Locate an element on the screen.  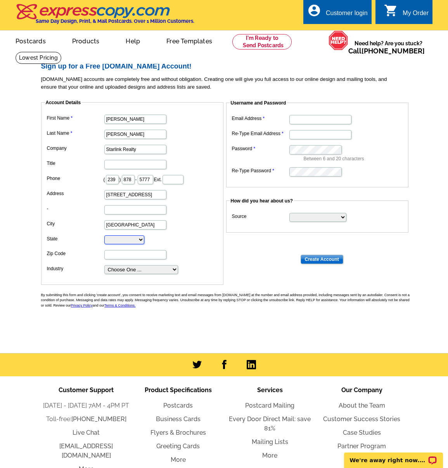
a: Privacy Policy is located at coordinates (82, 306).